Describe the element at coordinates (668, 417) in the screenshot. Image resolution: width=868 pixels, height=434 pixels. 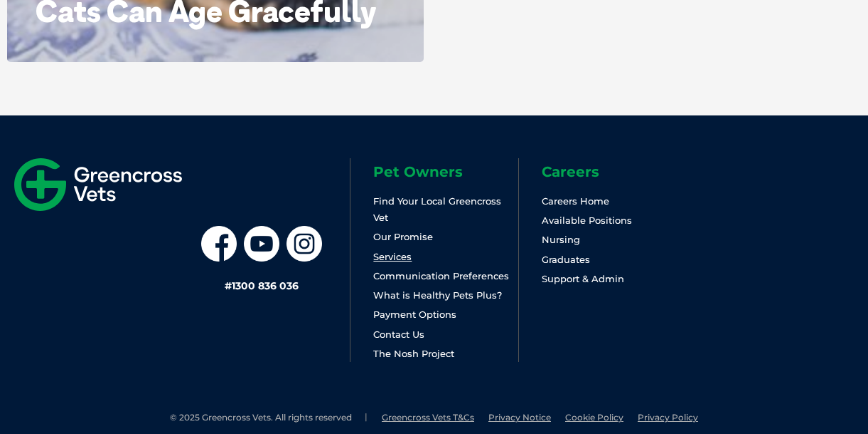
I see `a: Privacy Policy` at that location.